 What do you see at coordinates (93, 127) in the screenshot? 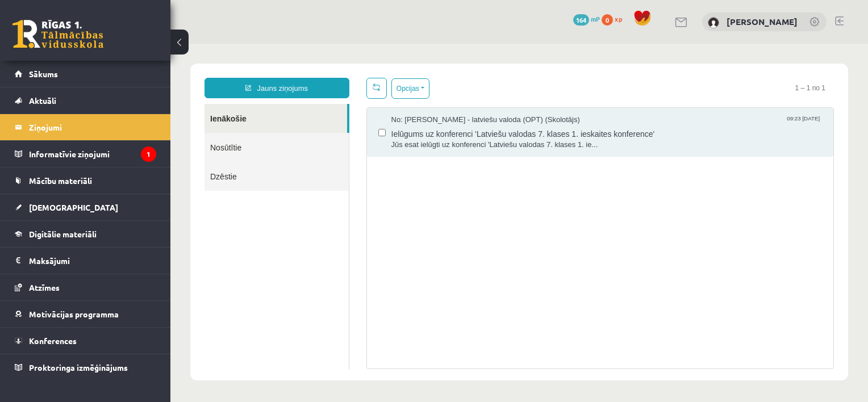
I see `legend: Ziņojumi` at bounding box center [93, 127].